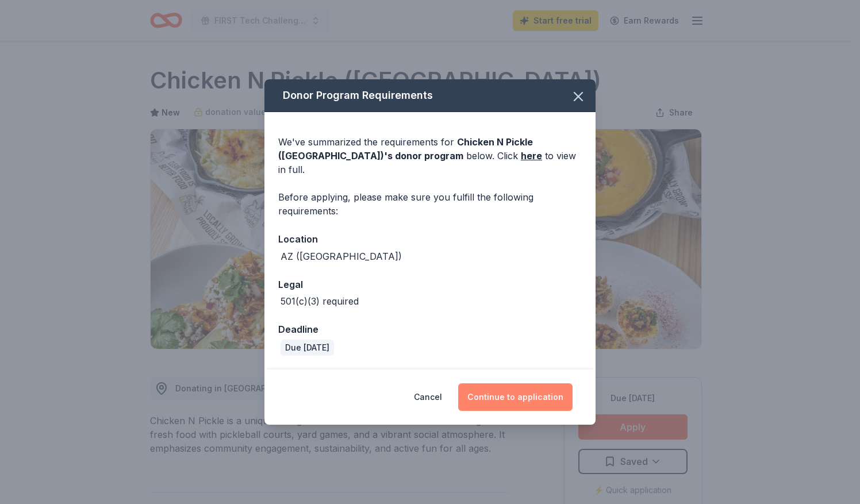 Image resolution: width=860 pixels, height=504 pixels. What do you see at coordinates (428, 397) in the screenshot?
I see `button: Cancel` at bounding box center [428, 397].